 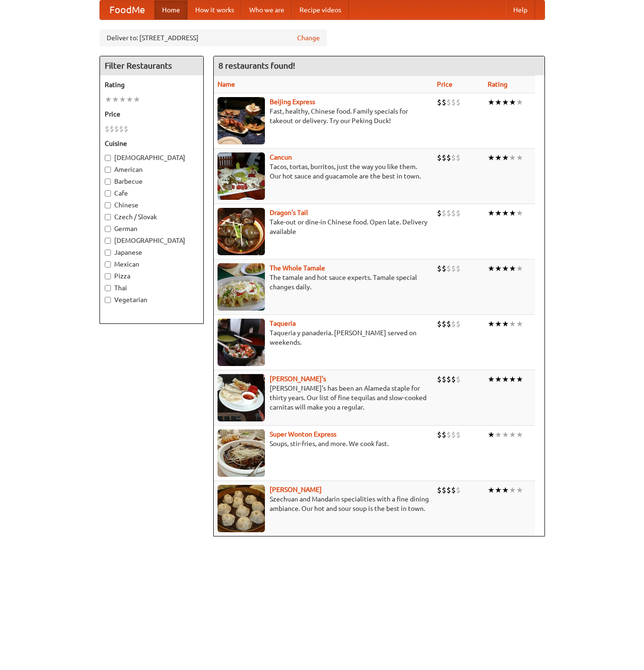 I want to click on a: The Whole Tamale, so click(x=297, y=268).